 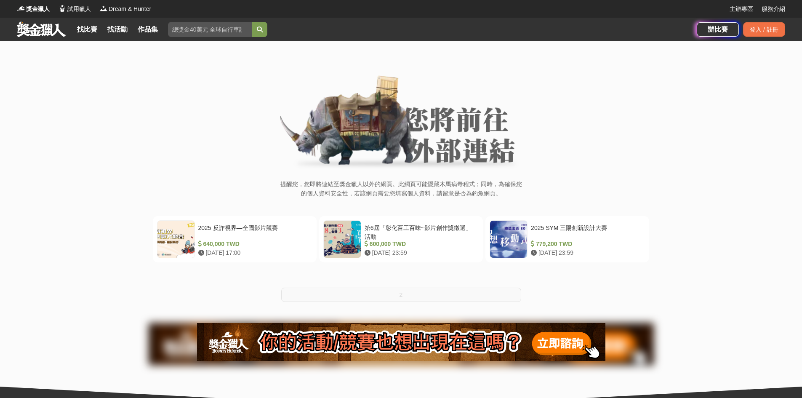 What do you see at coordinates (765, 29) in the screenshot?
I see `div: 登入 / 註冊` at bounding box center [765, 29].